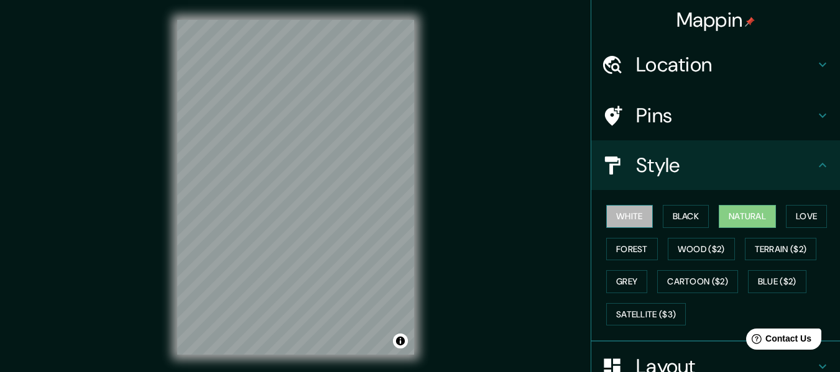 The height and width of the screenshot is (372, 840). I want to click on button: Toggle attribution, so click(400, 341).